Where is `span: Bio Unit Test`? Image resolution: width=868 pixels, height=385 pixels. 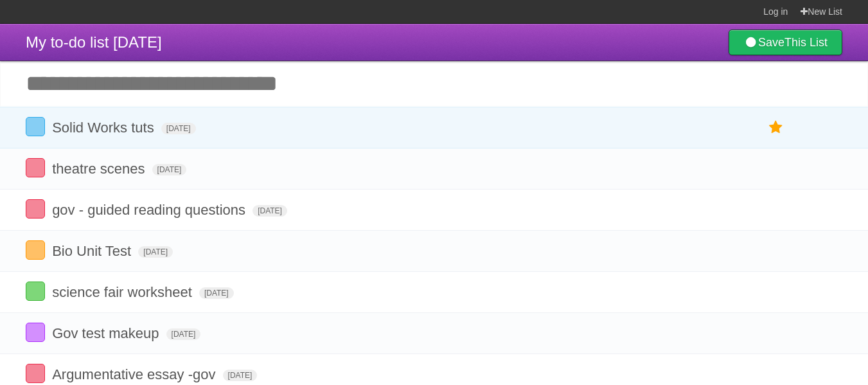
span: Bio Unit Test is located at coordinates (93, 251).